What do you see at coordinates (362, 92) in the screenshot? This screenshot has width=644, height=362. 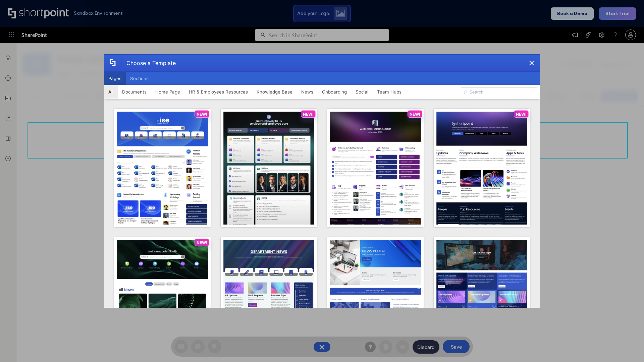 I see `button: Social` at bounding box center [362, 92].